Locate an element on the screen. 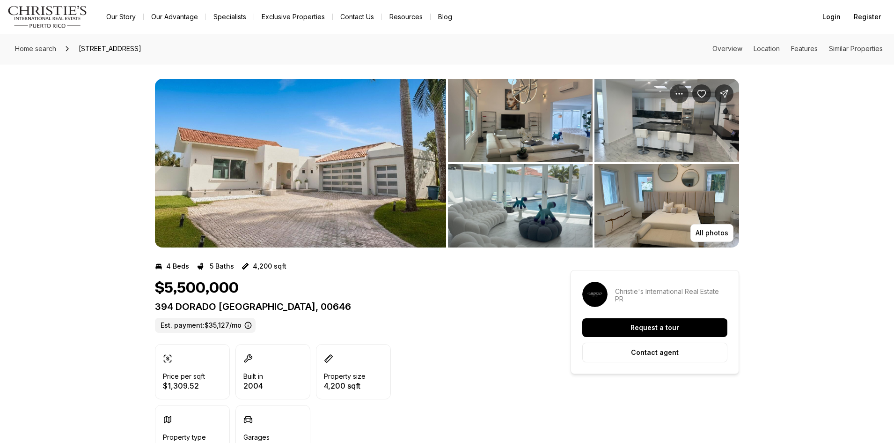 The image size is (894, 443). span: Login is located at coordinates (832, 17).